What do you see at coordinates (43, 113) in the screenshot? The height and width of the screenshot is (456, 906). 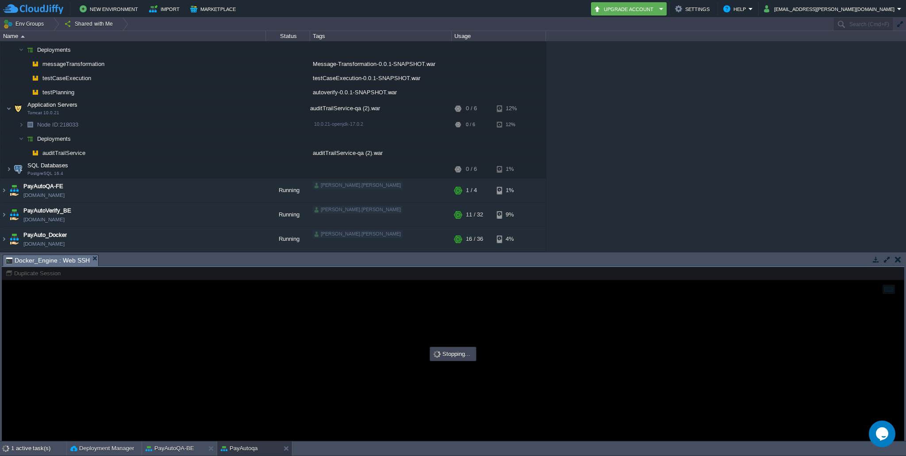 I see `span: Tomcat 10.0.21` at bounding box center [43, 113].